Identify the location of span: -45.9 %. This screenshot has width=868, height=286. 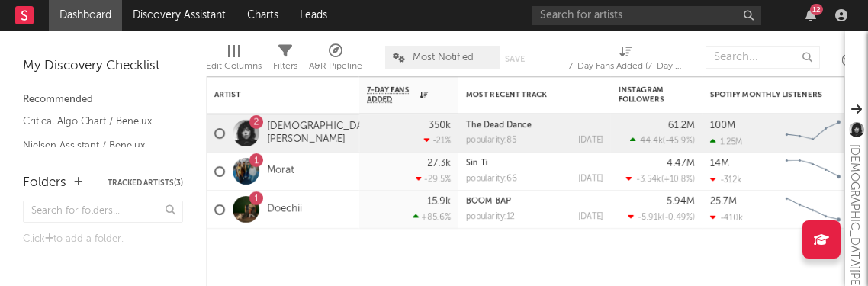
(679, 141).